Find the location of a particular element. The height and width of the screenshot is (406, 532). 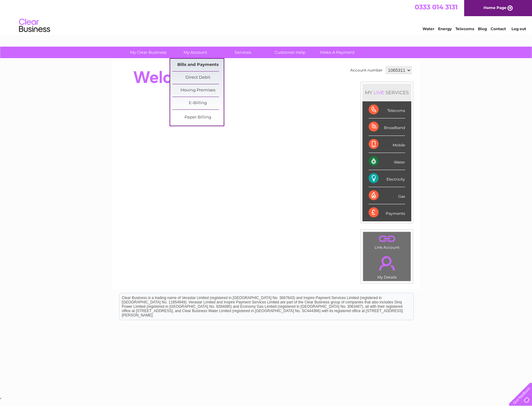

td: Account number is located at coordinates (366, 70).